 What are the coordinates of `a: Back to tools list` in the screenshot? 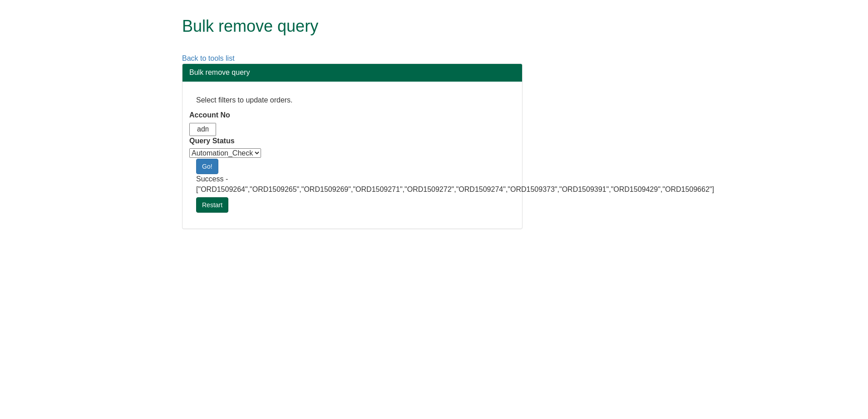 It's located at (208, 58).